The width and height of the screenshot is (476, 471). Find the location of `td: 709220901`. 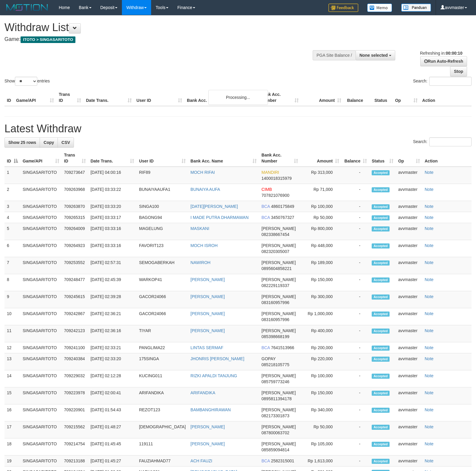

td: 709220901 is located at coordinates (75, 412).